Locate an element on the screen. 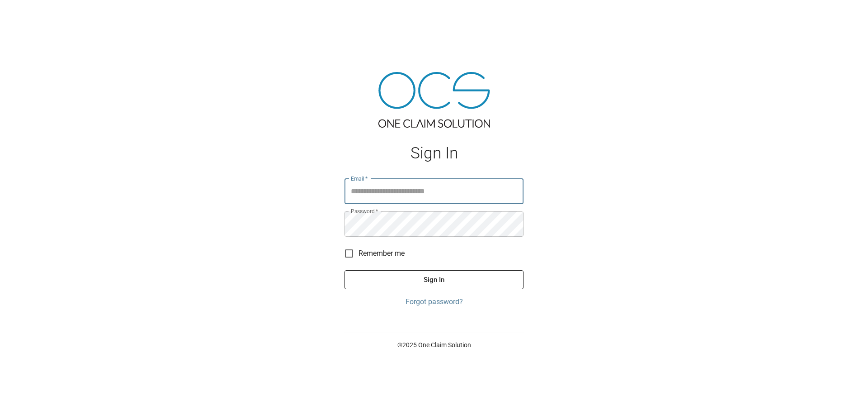 This screenshot has height=416, width=868. p: © 2025 One Claim Solution is located at coordinates (434, 345).